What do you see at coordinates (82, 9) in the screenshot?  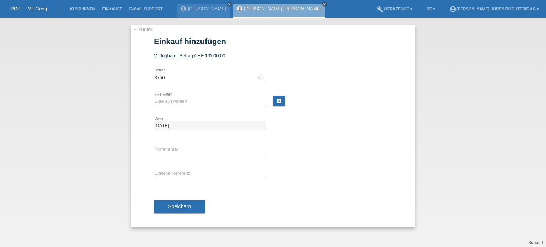 I see `a: Kund*innen` at bounding box center [82, 9].